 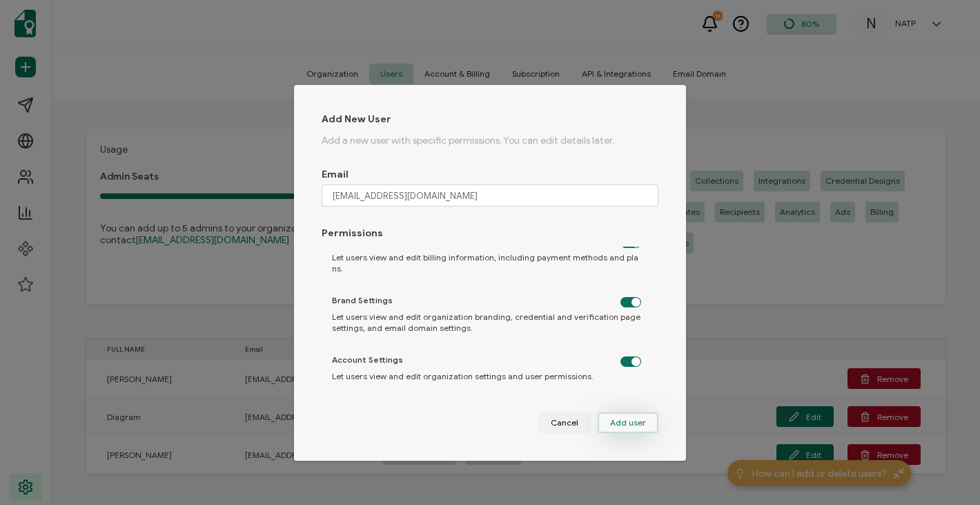 What do you see at coordinates (628, 423) in the screenshot?
I see `span: Add user` at bounding box center [628, 423].